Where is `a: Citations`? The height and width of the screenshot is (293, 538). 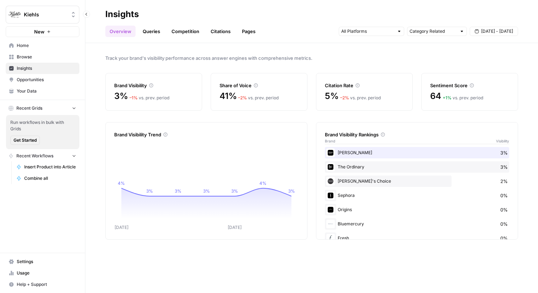 a: Citations is located at coordinates (221, 31).